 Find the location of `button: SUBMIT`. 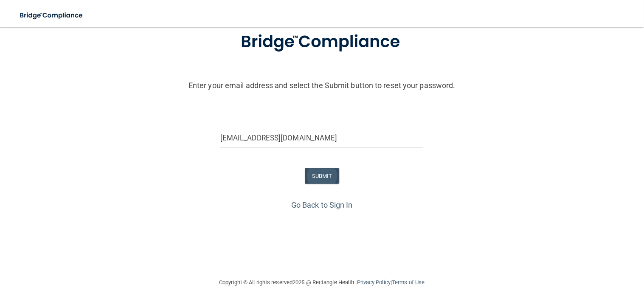

button: SUBMIT is located at coordinates (322, 176).